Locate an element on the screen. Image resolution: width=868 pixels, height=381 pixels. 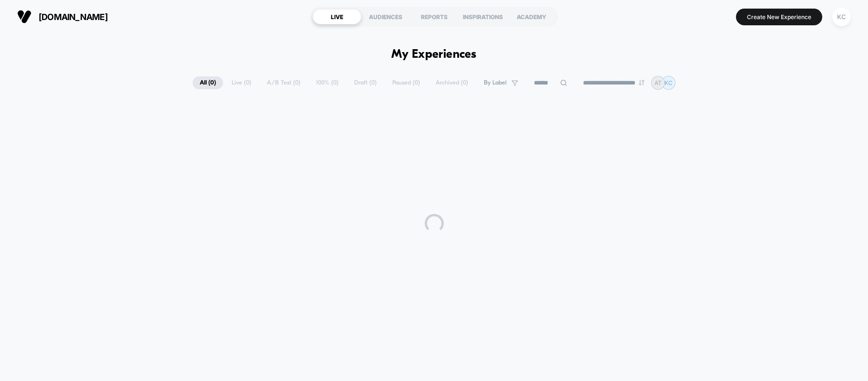
button: KC is located at coordinates (841, 16).